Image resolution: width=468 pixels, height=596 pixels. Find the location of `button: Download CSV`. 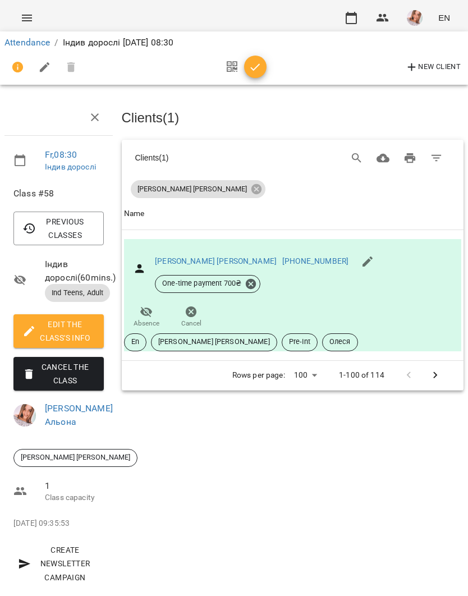

button: Download CSV is located at coordinates (383, 158).